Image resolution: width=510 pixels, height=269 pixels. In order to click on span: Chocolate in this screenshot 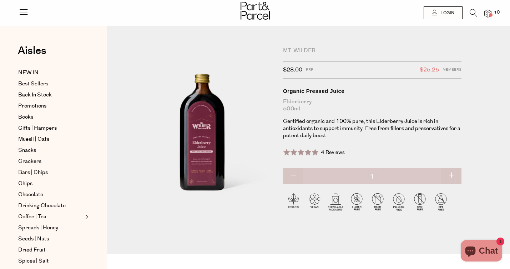, I will do `click(31, 195)`.